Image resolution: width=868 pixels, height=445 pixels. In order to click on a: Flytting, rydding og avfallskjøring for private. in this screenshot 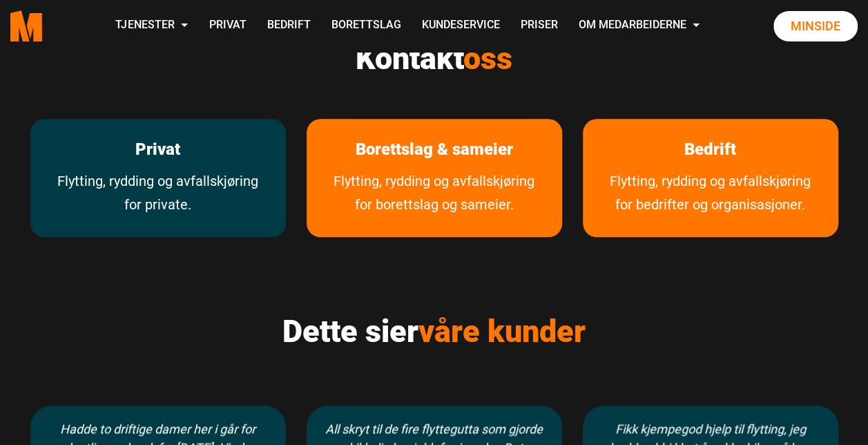, I will do `click(158, 203)`.